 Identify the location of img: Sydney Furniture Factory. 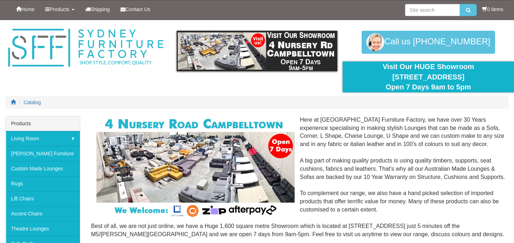
(86, 48).